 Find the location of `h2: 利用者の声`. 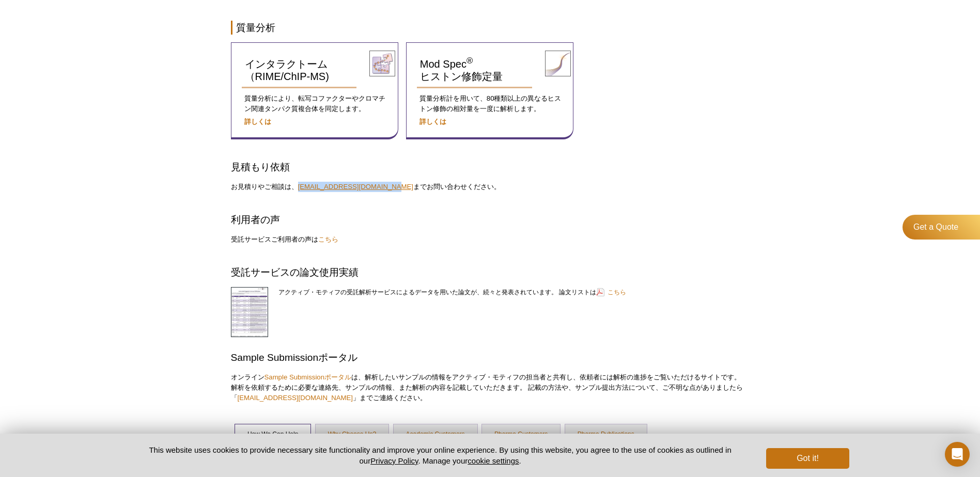

h2: 利用者の声 is located at coordinates (490, 219).